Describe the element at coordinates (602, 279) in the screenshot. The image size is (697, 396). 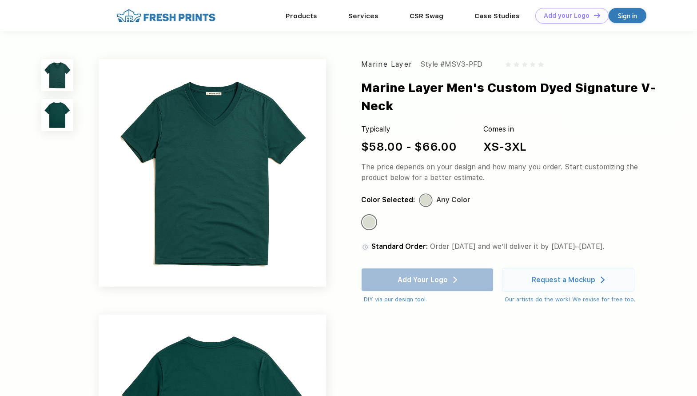
I see `img: white arrow` at that location.